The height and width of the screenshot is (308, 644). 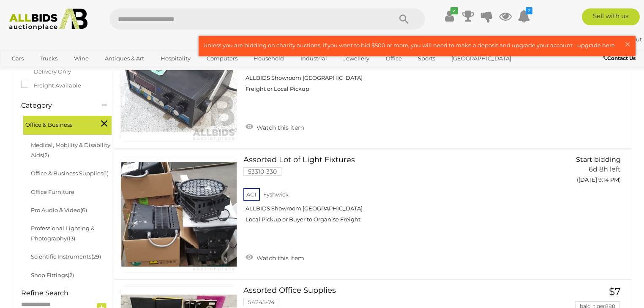 I want to click on a: Computers, so click(x=222, y=58).